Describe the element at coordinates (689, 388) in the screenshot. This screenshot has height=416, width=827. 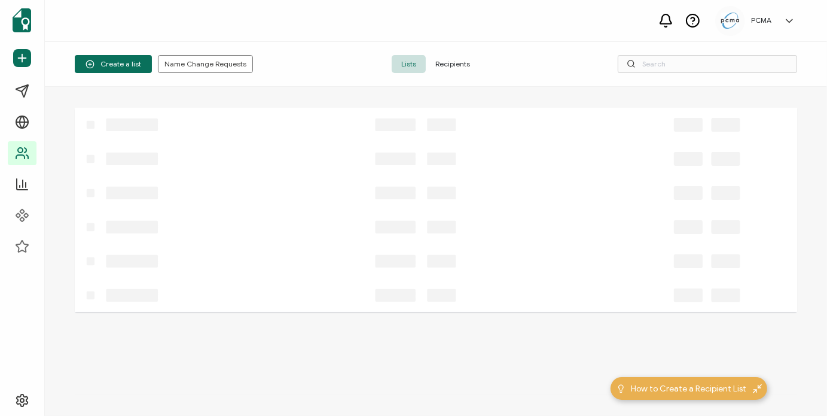
I see `span: How to Create a Recipient List` at that location.